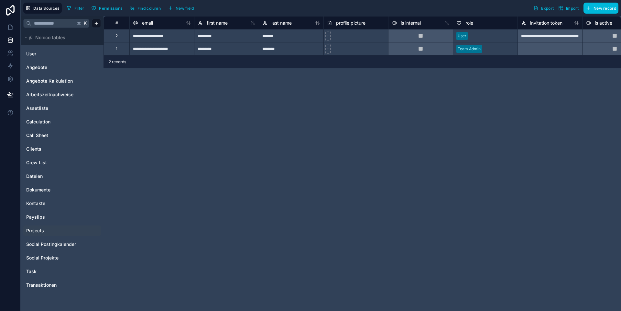 The image size is (621, 311). Describe the element at coordinates (62, 95) in the screenshot. I see `div: Arbeitszeitnachweise` at that location.